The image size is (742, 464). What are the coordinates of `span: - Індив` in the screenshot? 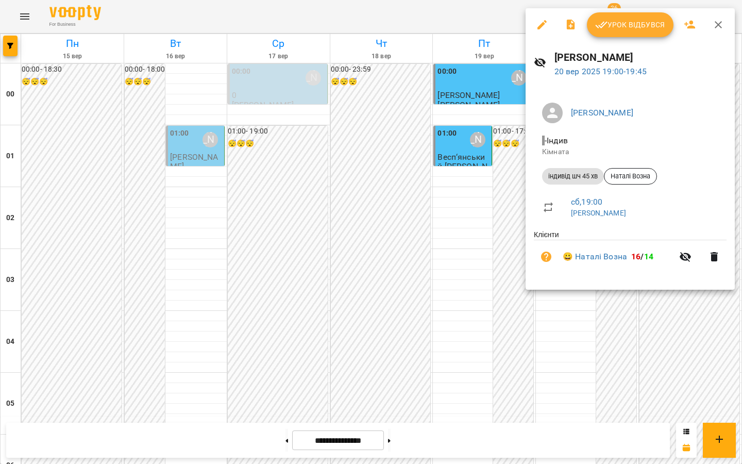 It's located at (556, 140).